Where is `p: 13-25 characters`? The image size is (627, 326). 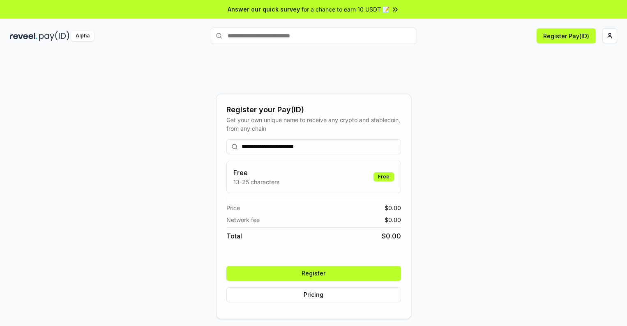
p: 13-25 characters is located at coordinates (256, 182).